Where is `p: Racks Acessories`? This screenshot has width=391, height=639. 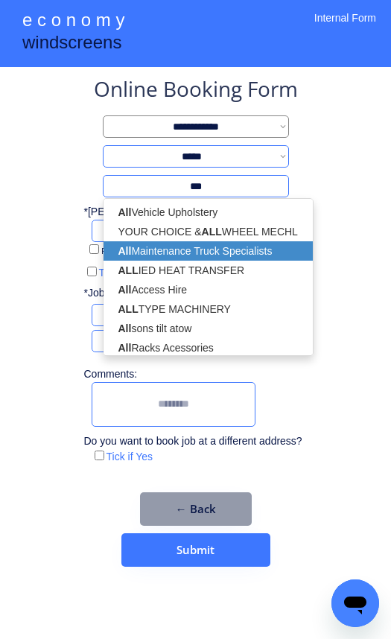 p: Racks Acessories is located at coordinates (208, 348).